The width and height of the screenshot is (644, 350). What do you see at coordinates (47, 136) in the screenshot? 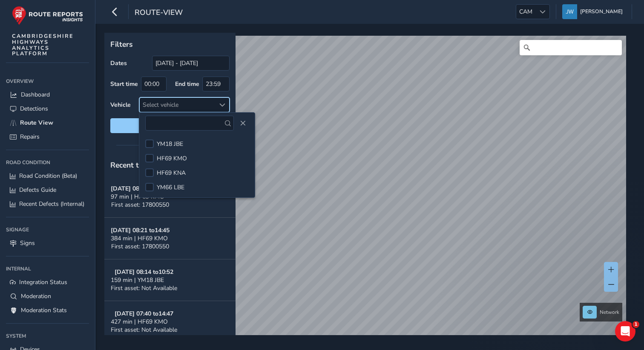
I see `a: Repairs` at bounding box center [47, 136].